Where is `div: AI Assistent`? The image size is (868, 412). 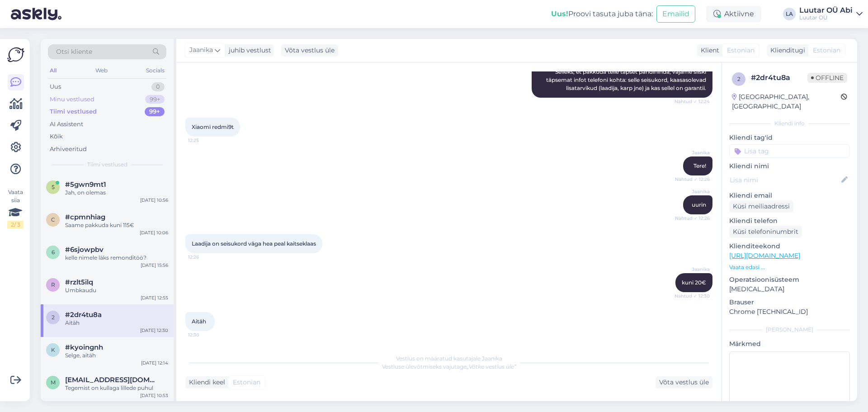 div: AI Assistent is located at coordinates (66, 124).